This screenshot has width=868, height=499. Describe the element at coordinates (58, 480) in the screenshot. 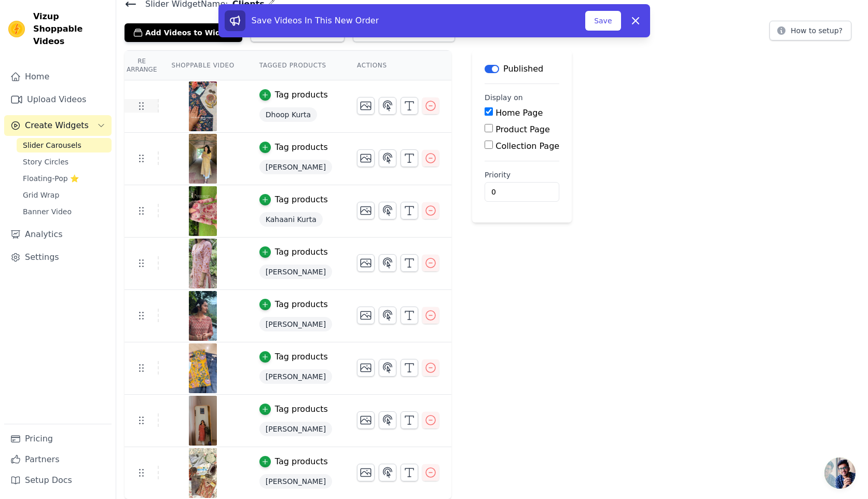

I see `a: Setup Docs` at that location.